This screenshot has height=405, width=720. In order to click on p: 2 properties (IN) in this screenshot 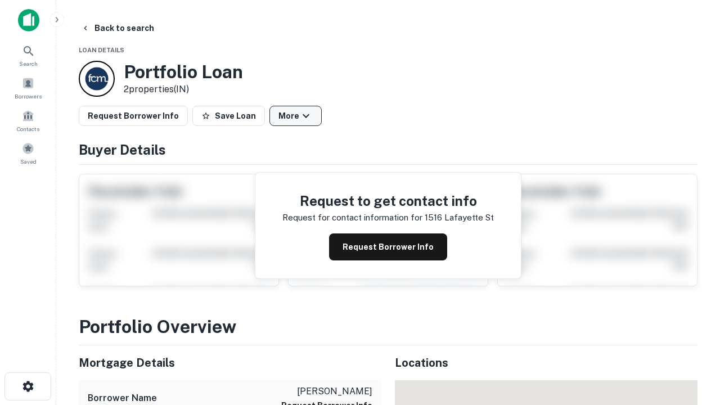, I will do `click(183, 89)`.